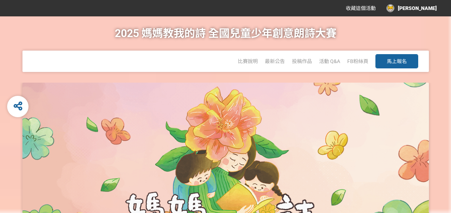 The image size is (451, 213). I want to click on button: 馬上報名, so click(397, 61).